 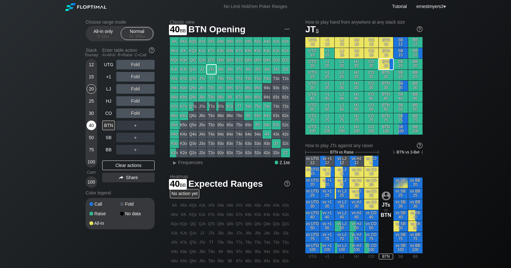 I want to click on div: BB 12, so click(x=416, y=42).